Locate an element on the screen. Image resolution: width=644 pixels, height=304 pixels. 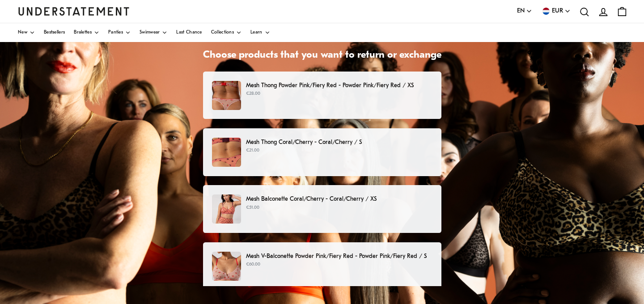
p: Mesh Thong Coral/Cherry - Coral/Cherry / S is located at coordinates (339, 142).